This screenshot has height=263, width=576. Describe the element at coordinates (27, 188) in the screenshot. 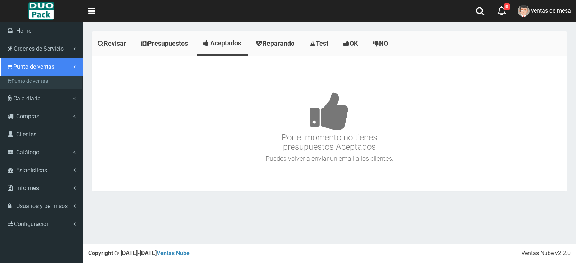

I see `span: Informes` at that location.